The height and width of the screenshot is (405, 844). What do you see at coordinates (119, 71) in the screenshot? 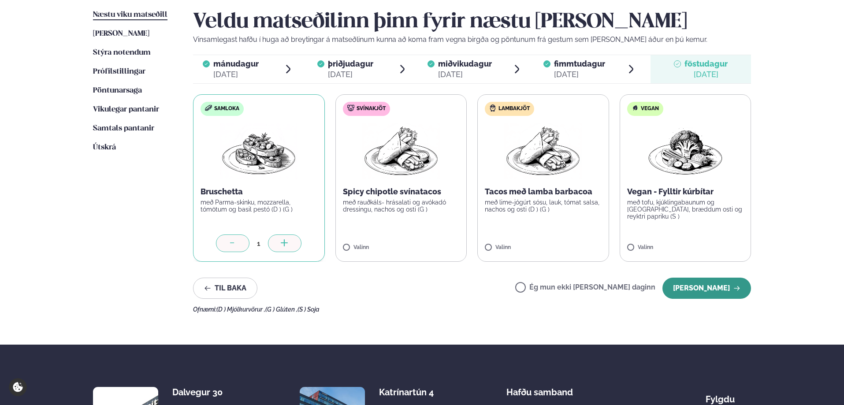
I see `span: Prófílstillingar` at bounding box center [119, 71].